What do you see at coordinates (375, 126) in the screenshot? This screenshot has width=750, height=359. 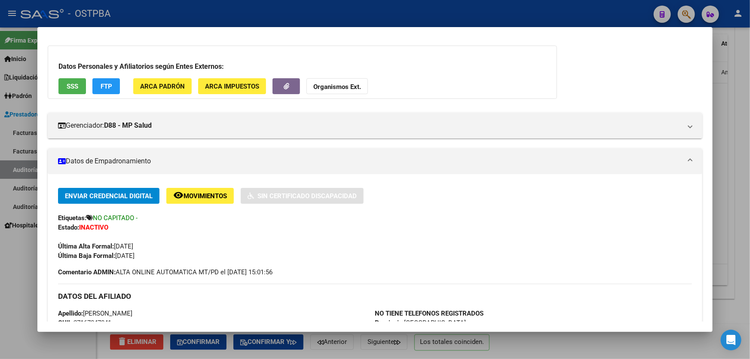 I see `mat-expansion-panel-header: Gerenciador:D88 - MP Salud` at bounding box center [375, 126].